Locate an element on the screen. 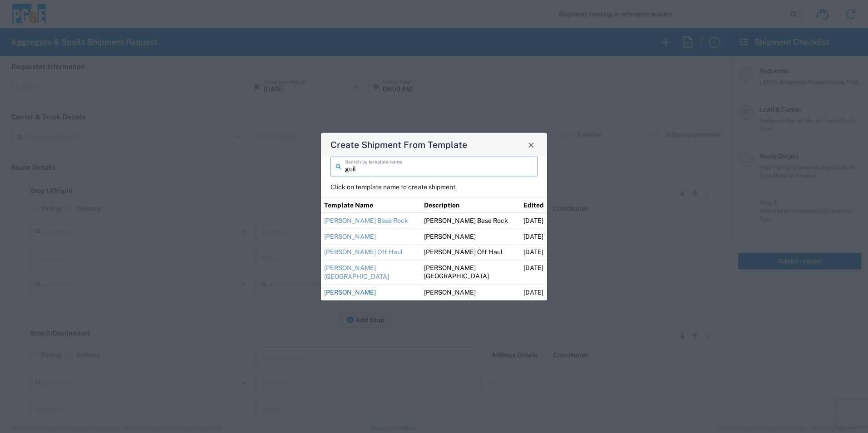 This screenshot has height=433, width=868. h4: Create Shipment From Template is located at coordinates (399, 145).